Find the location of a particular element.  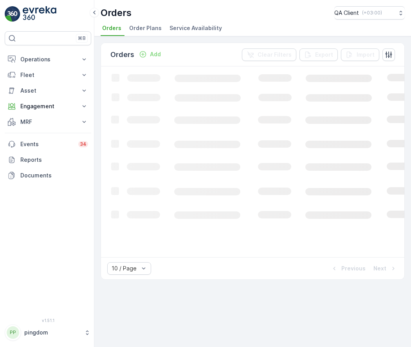

img: logo is located at coordinates (13, 14).